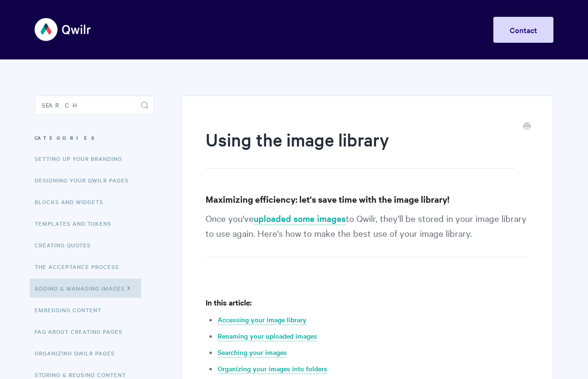 The image size is (588, 379). What do you see at coordinates (63, 30) in the screenshot?
I see `img: Qwilr Help Center` at bounding box center [63, 30].